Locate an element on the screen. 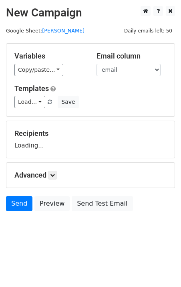  span: Daily emails left: 50 is located at coordinates (148, 31).